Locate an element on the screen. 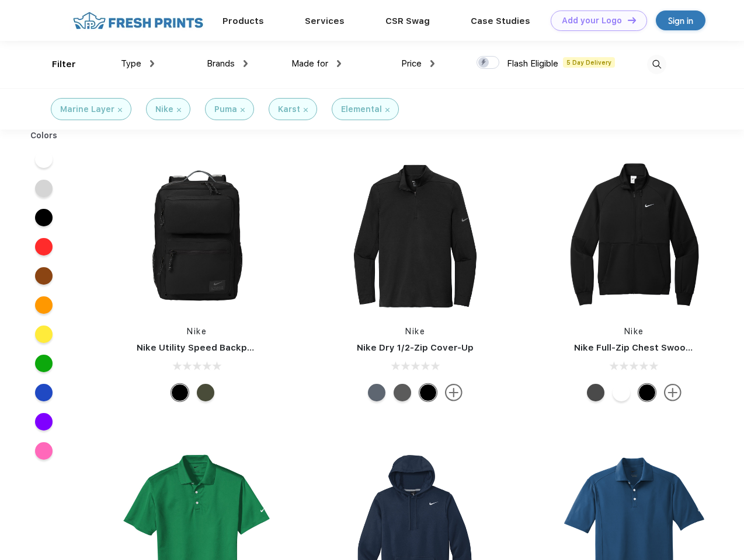  a: Sign in is located at coordinates (680, 21).